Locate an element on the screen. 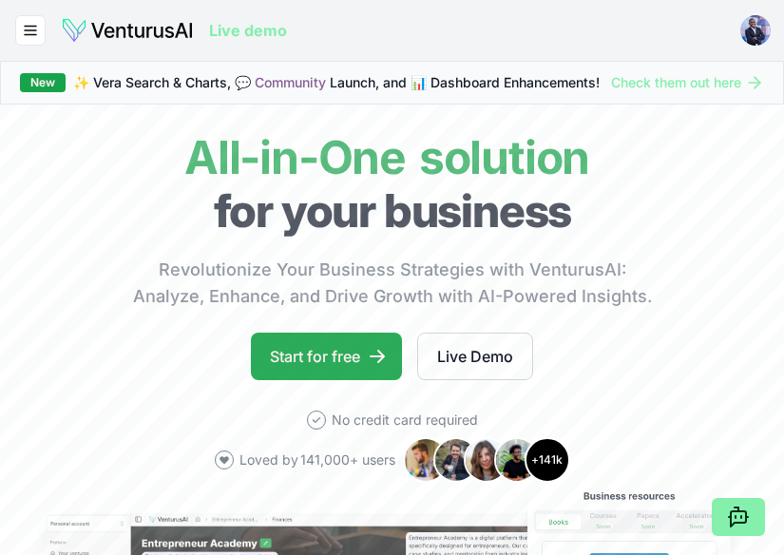  img: Avatar 3 is located at coordinates (487, 460).